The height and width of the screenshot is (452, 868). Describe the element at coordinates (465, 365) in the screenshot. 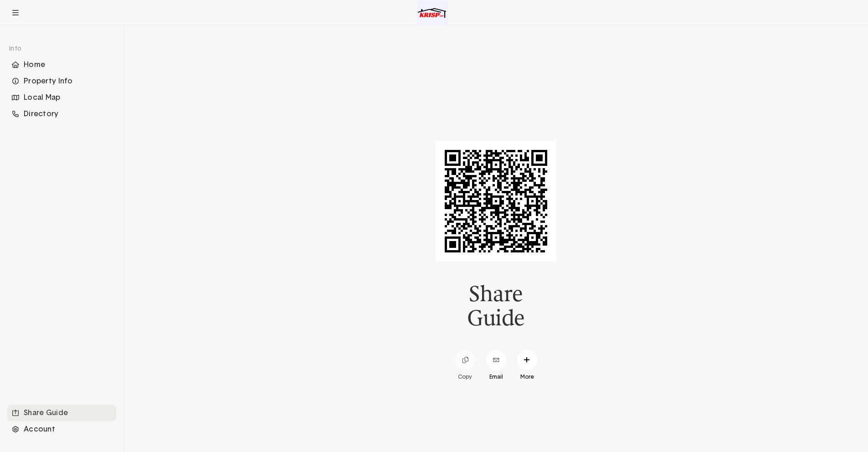

I see `a: Copy` at that location.